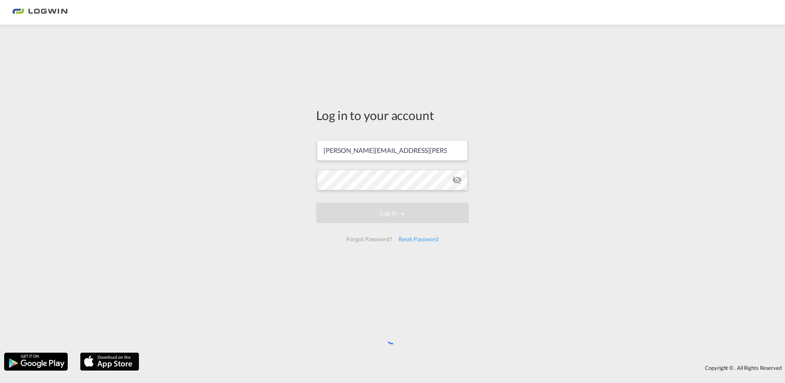 Image resolution: width=785 pixels, height=383 pixels. What do you see at coordinates (464, 368) in the screenshot?
I see `div: Copyright © . All Rights Reserved` at bounding box center [464, 368].